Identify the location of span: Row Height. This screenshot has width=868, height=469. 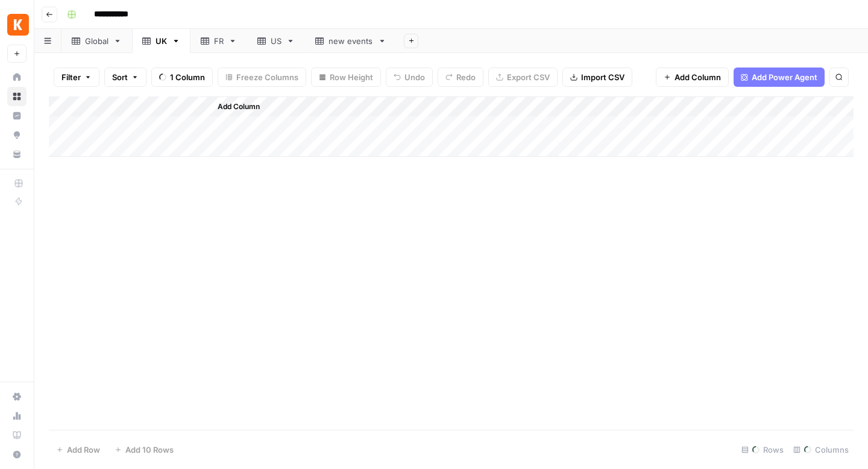
(351, 77).